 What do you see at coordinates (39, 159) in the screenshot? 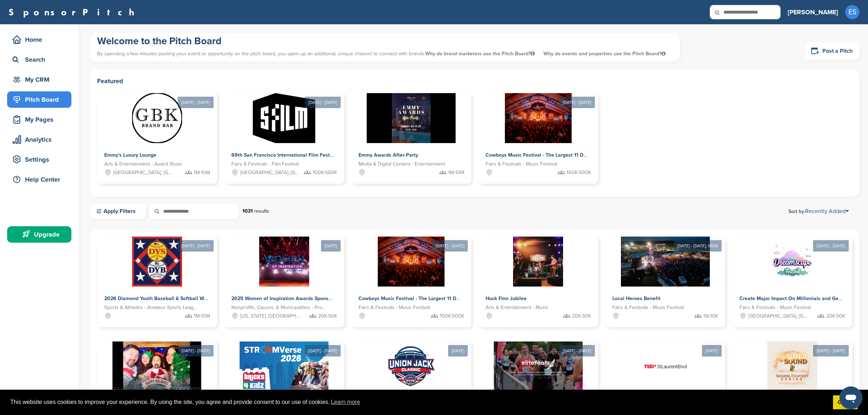
I see `a: Settings` at bounding box center [39, 159].